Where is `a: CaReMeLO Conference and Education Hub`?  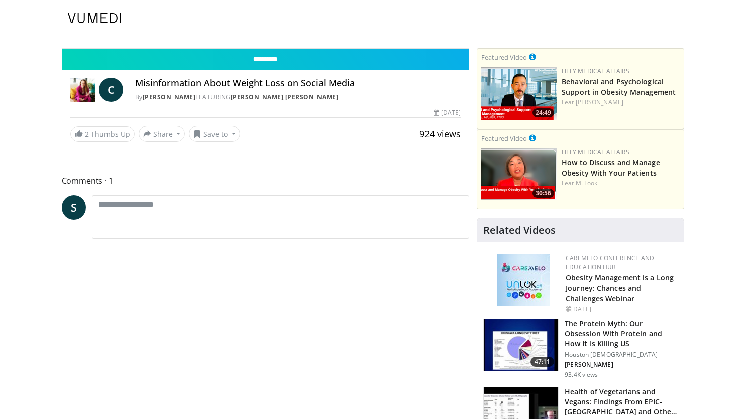 a: CaReMeLO Conference and Education Hub is located at coordinates (610, 262).